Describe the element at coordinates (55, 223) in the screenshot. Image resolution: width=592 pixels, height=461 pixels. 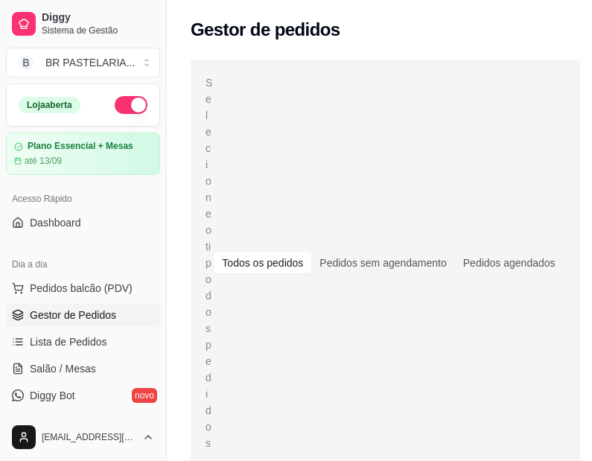
I see `span: Dashboard` at that location.